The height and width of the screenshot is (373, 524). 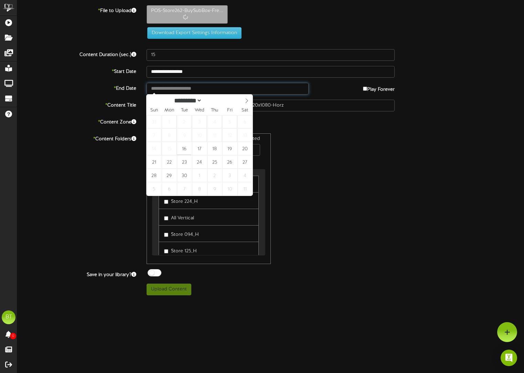 What do you see at coordinates (169, 149) in the screenshot?
I see `span: September 15, 2025` at bounding box center [169, 149].